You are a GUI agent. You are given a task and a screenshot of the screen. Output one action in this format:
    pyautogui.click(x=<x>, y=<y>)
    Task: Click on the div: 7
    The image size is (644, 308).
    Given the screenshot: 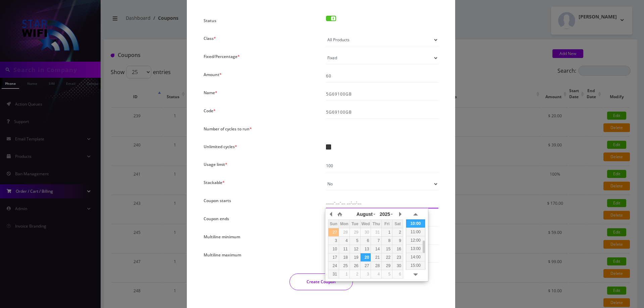 What is the action you would take?
    pyautogui.click(x=376, y=241)
    